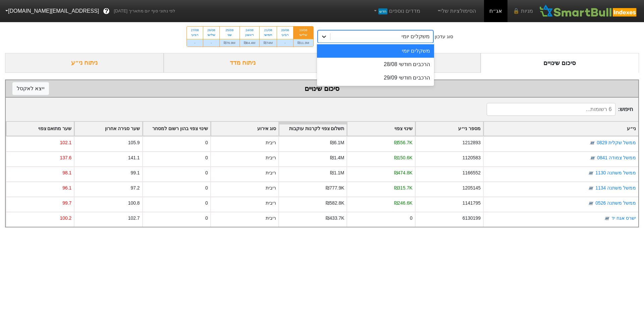  I want to click on div: 24/08, so click(250, 30).